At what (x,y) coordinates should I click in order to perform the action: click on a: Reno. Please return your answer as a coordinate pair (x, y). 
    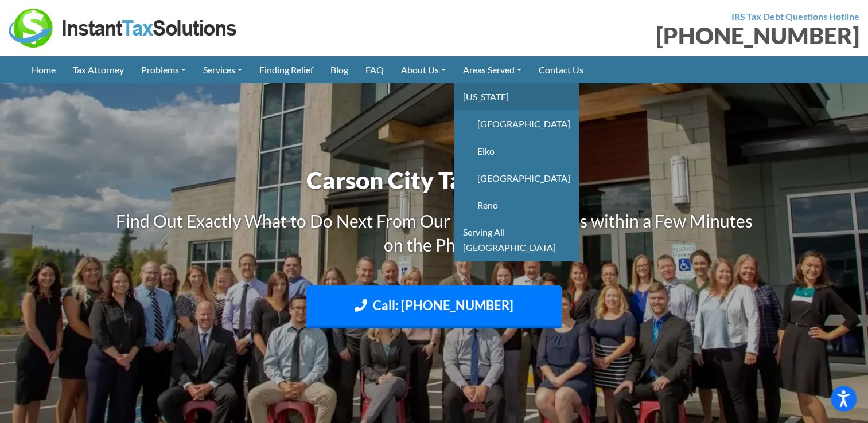
    Looking at the image, I should click on (516, 205).